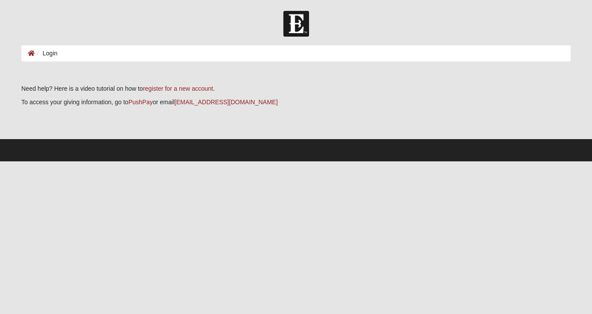  Describe the element at coordinates (296, 24) in the screenshot. I see `img: Church of Eleven22 Logo` at that location.